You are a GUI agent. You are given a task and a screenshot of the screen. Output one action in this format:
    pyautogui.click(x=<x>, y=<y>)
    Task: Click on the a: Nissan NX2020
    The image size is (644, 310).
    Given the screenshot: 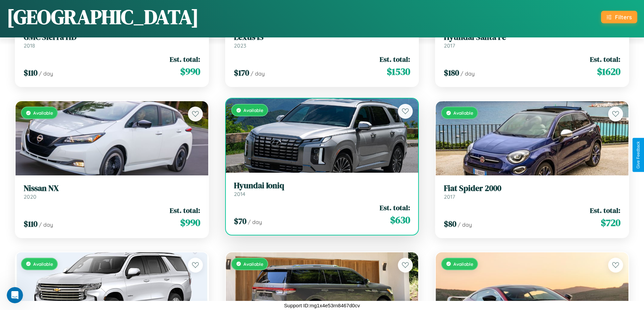 What is the action you would take?
    pyautogui.click(x=112, y=192)
    